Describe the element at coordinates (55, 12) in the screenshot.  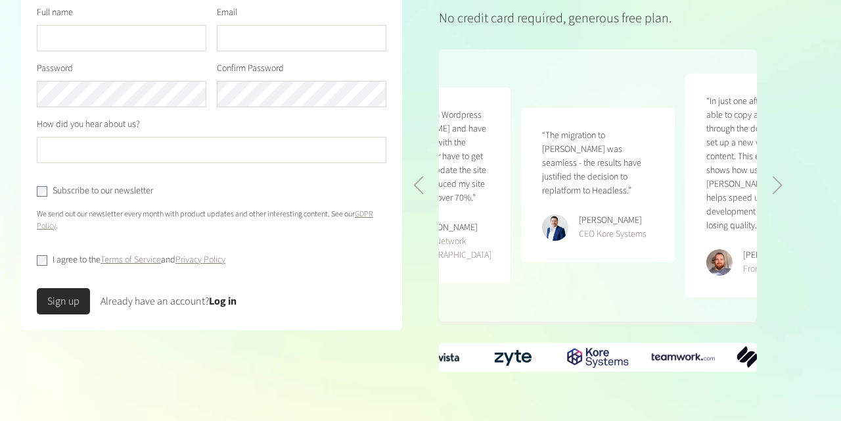
I see `label: Full name` at that location.